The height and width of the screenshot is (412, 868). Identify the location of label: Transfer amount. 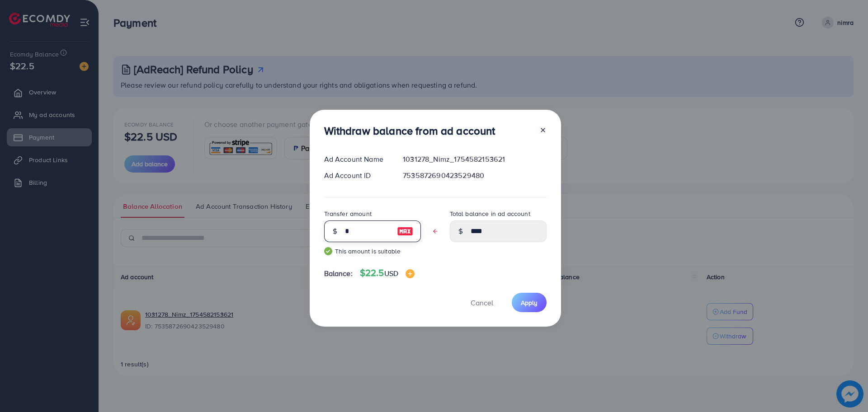
(348, 214).